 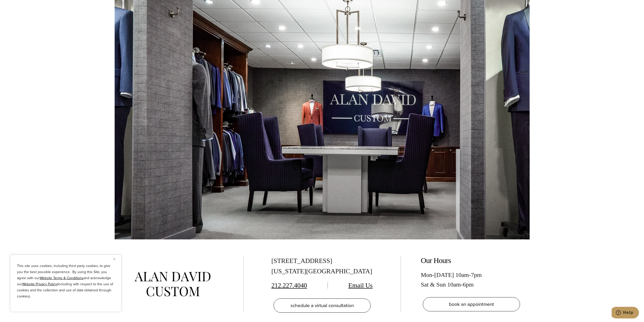 What do you see at coordinates (39, 284) in the screenshot?
I see `u: Website Privacy Policy` at bounding box center [39, 284].